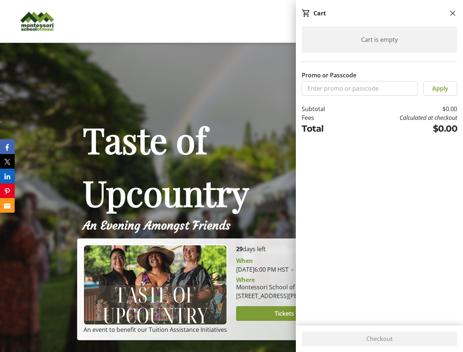 The image size is (463, 352). Describe the element at coordinates (245, 279) in the screenshot. I see `div: Where` at that location.